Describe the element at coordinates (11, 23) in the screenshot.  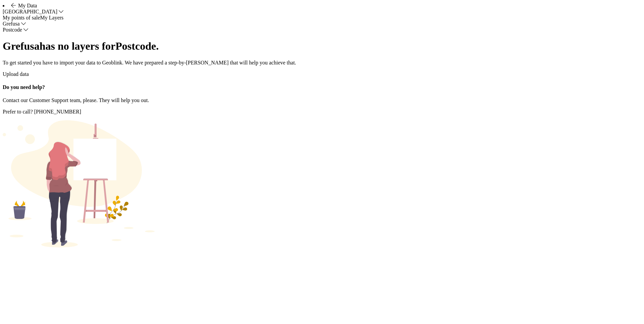
I see `span: Grefusa` at that location.